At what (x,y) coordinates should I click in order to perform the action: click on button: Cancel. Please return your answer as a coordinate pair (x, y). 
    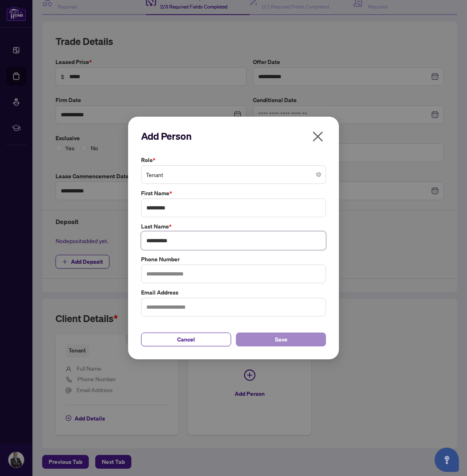
    Looking at the image, I should click on (186, 340).